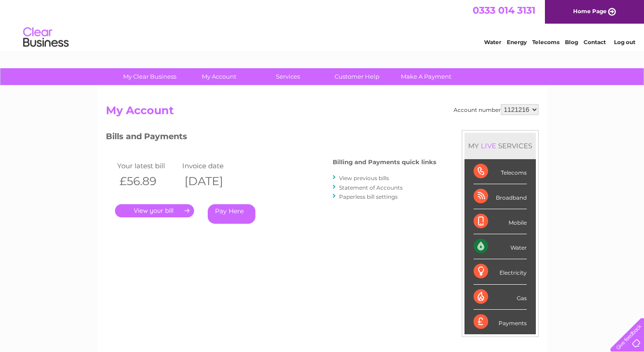  Describe the element at coordinates (149, 76) in the screenshot. I see `a: My Clear Business` at that location.